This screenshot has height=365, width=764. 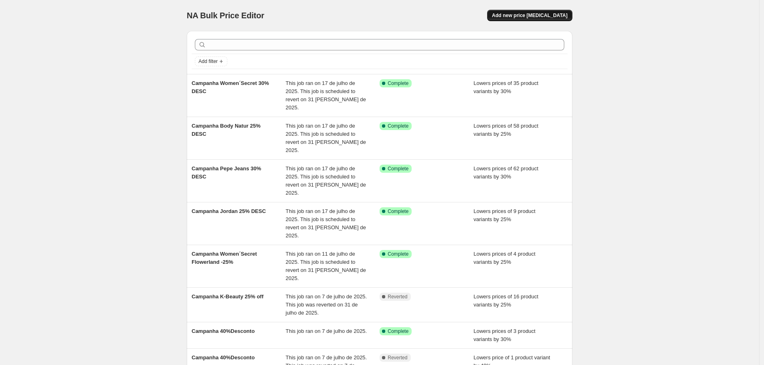 I want to click on span: Campanha Jordan 25% DESC, so click(x=229, y=211).